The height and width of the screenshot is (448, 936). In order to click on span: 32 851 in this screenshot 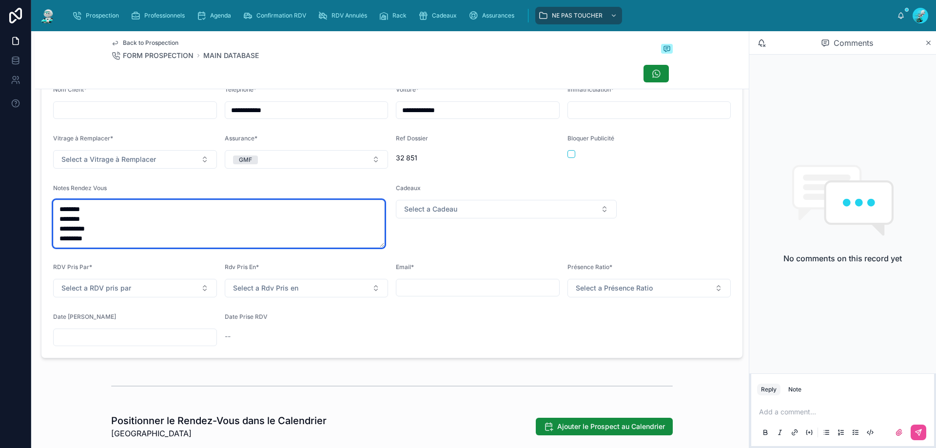, I will do `click(478, 158)`.